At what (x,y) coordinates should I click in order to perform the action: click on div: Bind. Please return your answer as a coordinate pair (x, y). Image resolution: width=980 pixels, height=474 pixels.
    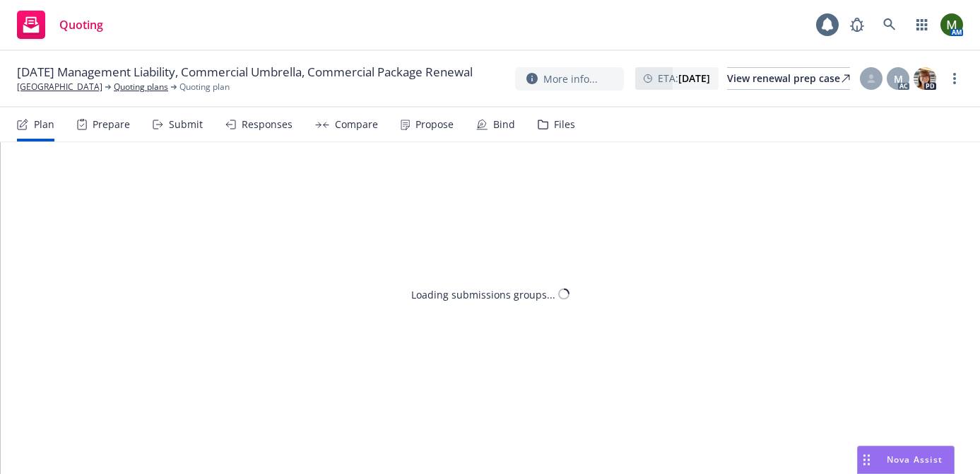
    Looking at the image, I should click on (504, 125).